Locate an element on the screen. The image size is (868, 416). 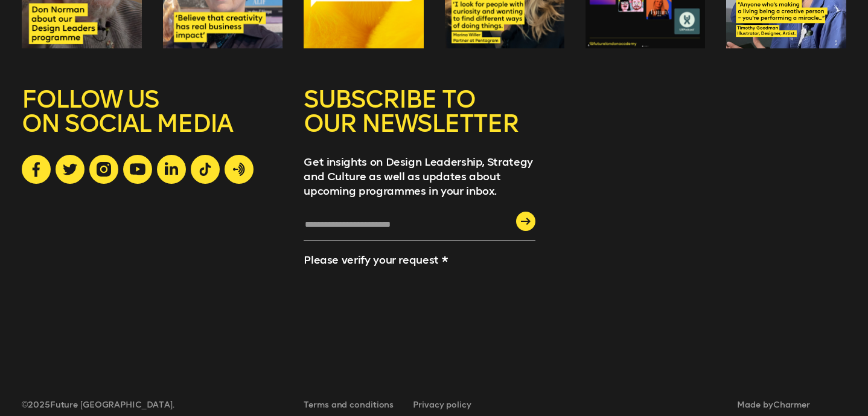
label: Please verify your request * is located at coordinates (376, 260).